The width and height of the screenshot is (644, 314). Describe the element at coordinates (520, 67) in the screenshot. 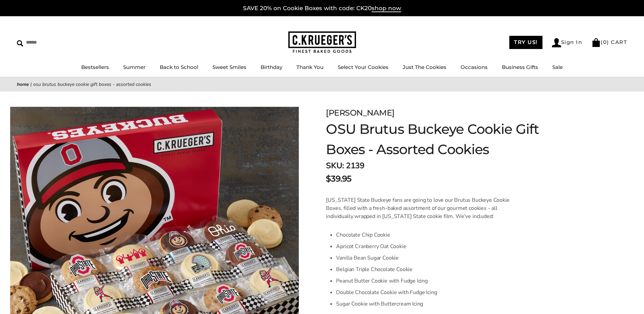

I see `a: Business Gifts` at that location.